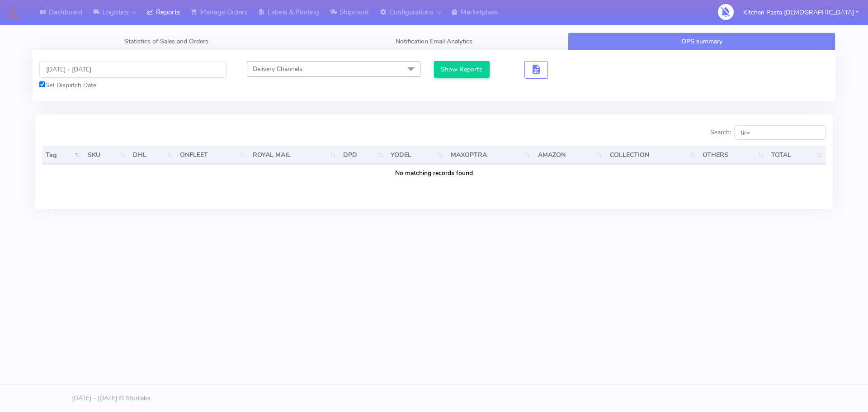  Describe the element at coordinates (653, 155) in the screenshot. I see `th: COLLECTION : activate to sort column ascending` at that location.